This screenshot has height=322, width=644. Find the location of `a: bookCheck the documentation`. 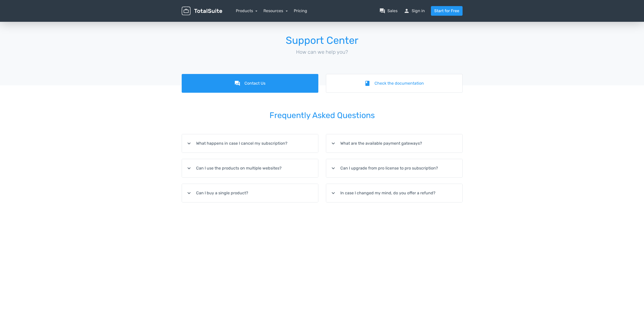

a: bookCheck the documentation is located at coordinates (394, 84).